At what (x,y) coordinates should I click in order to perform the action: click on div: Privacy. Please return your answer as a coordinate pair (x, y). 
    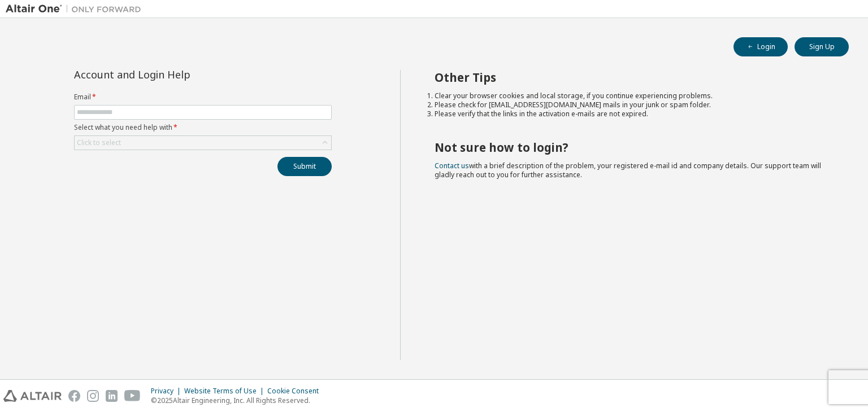
    Looking at the image, I should click on (167, 391).